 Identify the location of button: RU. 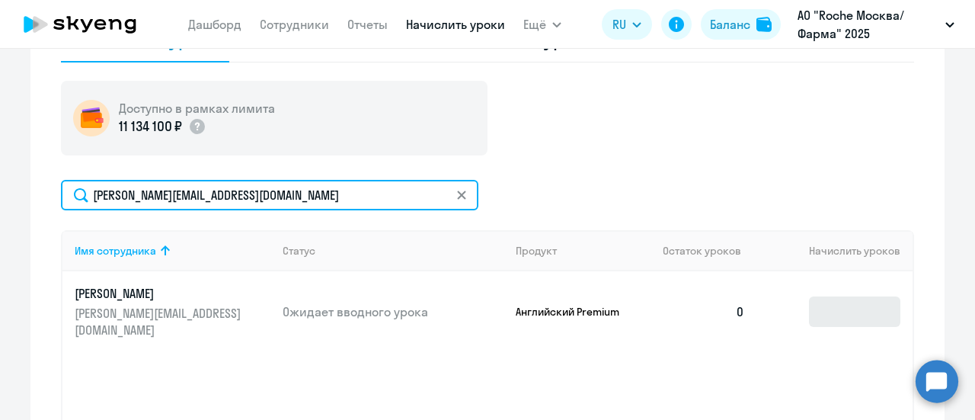
(627, 24).